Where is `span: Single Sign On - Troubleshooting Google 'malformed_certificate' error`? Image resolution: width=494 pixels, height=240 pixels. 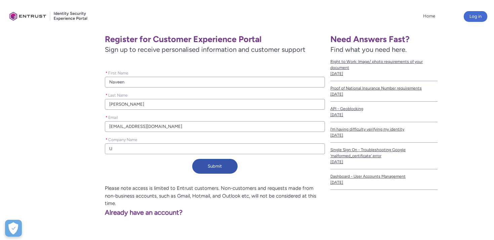 span: Single Sign On - Troubleshooting Google 'malformed_certificate' error is located at coordinates (384, 153).